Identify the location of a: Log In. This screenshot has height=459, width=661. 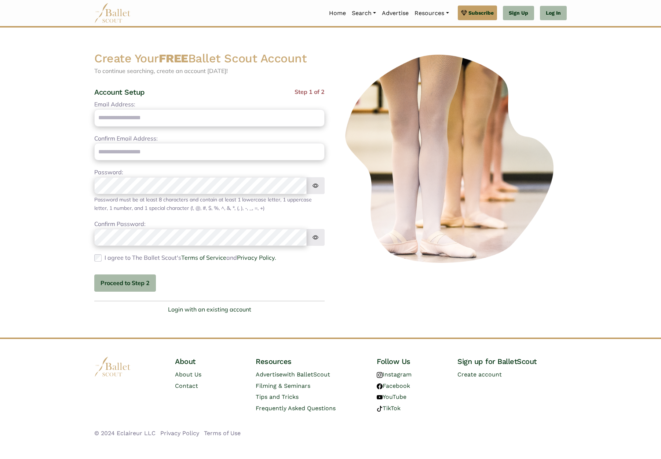
(553, 13).